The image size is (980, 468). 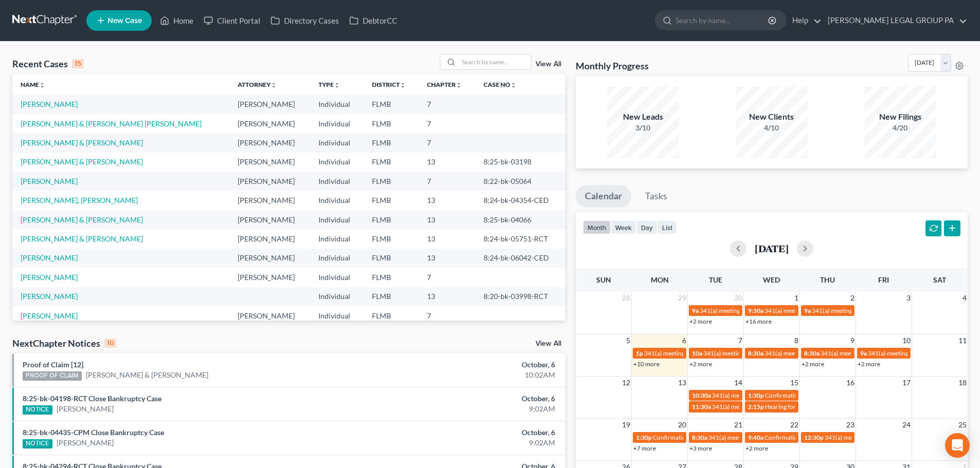 I want to click on span: 22, so click(x=794, y=425).